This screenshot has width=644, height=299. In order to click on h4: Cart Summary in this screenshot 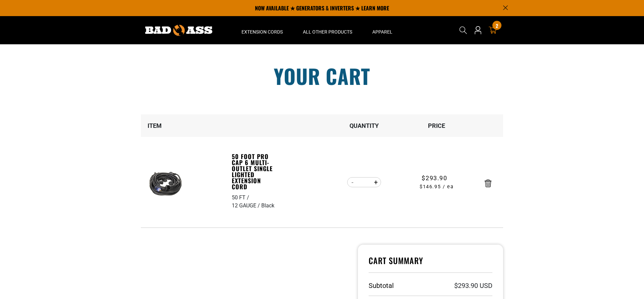, I will do `click(431, 264)`.